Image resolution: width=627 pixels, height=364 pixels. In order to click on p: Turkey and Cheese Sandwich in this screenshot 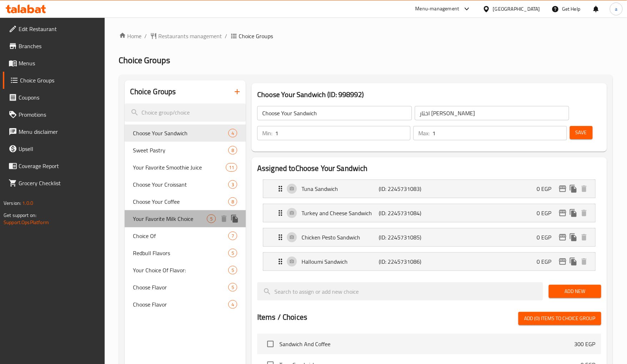, I will do `click(340, 213)`.